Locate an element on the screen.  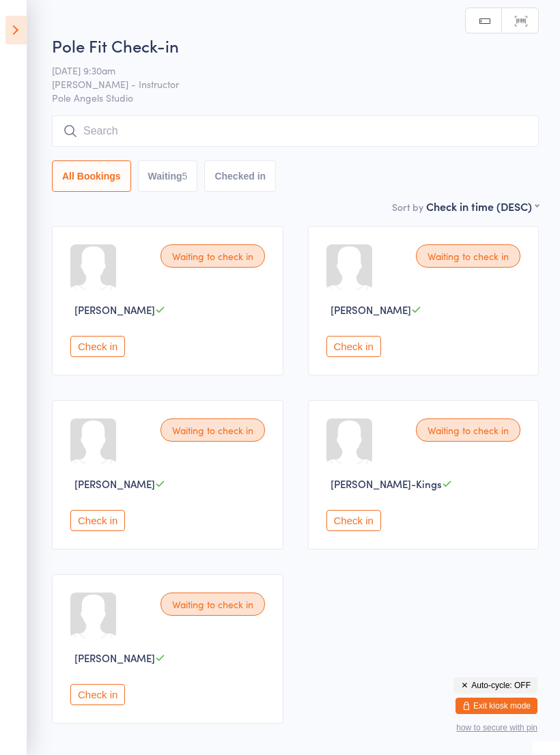
button: Checked in is located at coordinates (239, 176).